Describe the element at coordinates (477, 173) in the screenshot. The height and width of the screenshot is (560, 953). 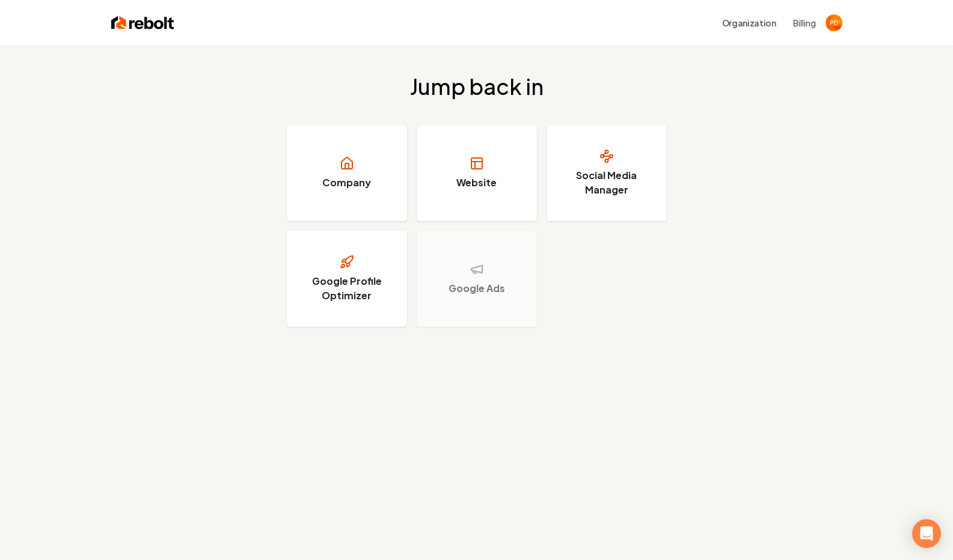
I see `a: Website` at that location.